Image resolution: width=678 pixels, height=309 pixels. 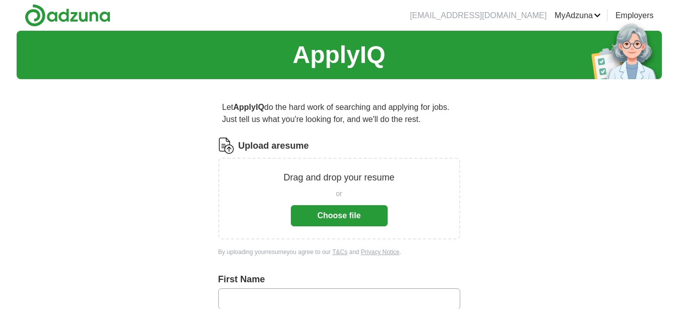 What do you see at coordinates (339, 216) in the screenshot?
I see `button: Choose file` at bounding box center [339, 216].